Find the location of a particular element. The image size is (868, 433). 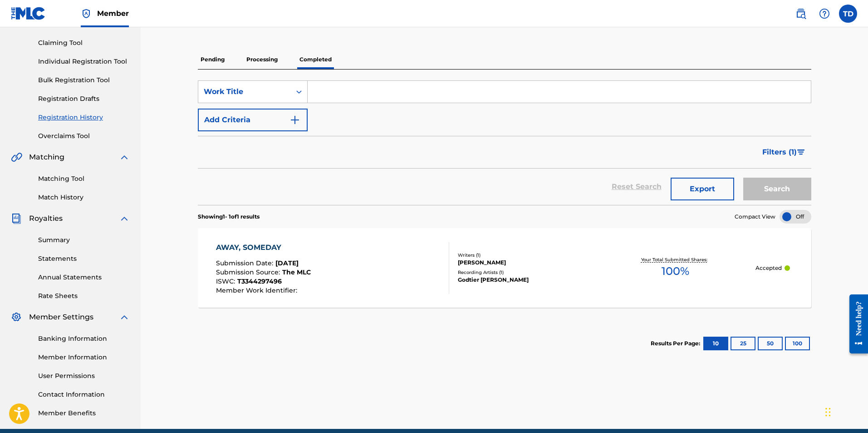

img: Member Settings is located at coordinates (16, 317).